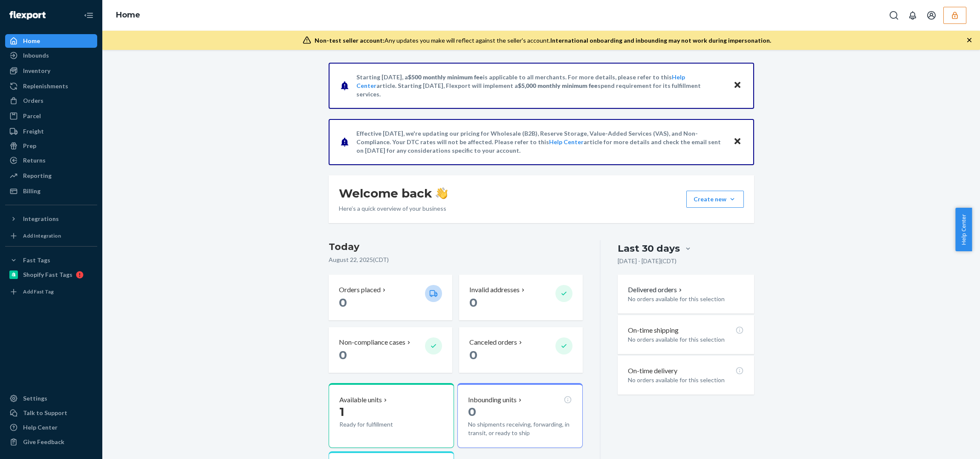 The width and height of the screenshot is (980, 459). What do you see at coordinates (51, 236) in the screenshot?
I see `a: Add Integration` at bounding box center [51, 236].